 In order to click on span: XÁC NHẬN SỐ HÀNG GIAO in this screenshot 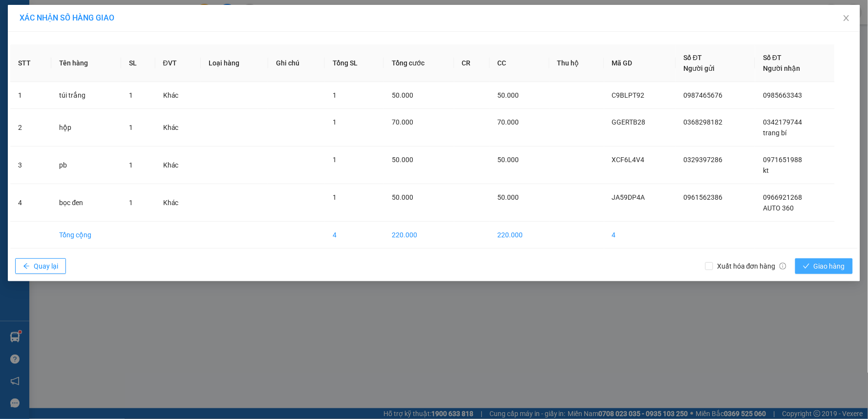, I will do `click(67, 17)`.